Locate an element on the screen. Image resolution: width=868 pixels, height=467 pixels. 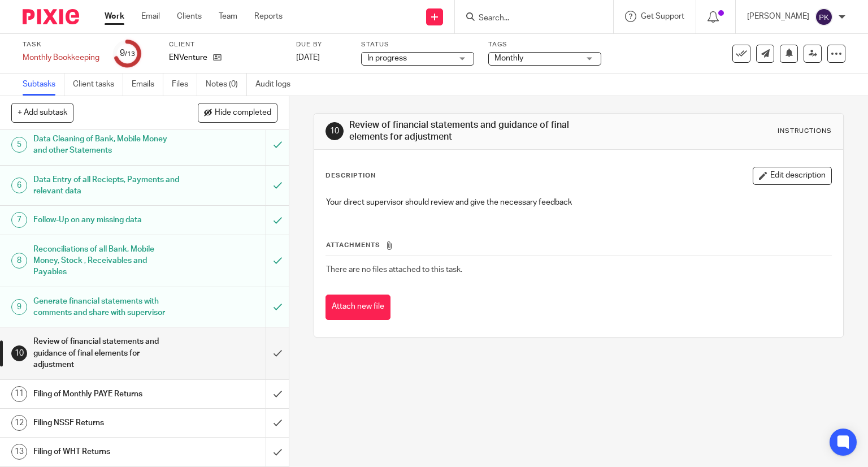
button: + Add subtask is located at coordinates (43, 113).